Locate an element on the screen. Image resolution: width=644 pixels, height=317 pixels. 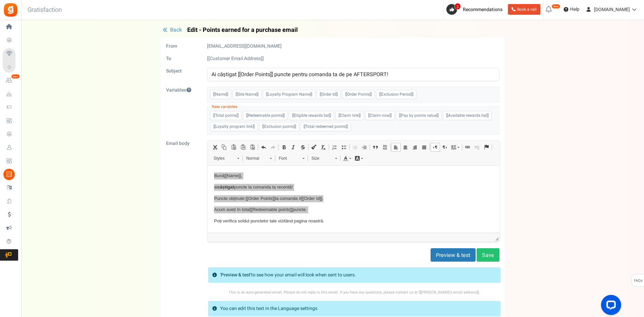
span: Help is located at coordinates (574, 9).